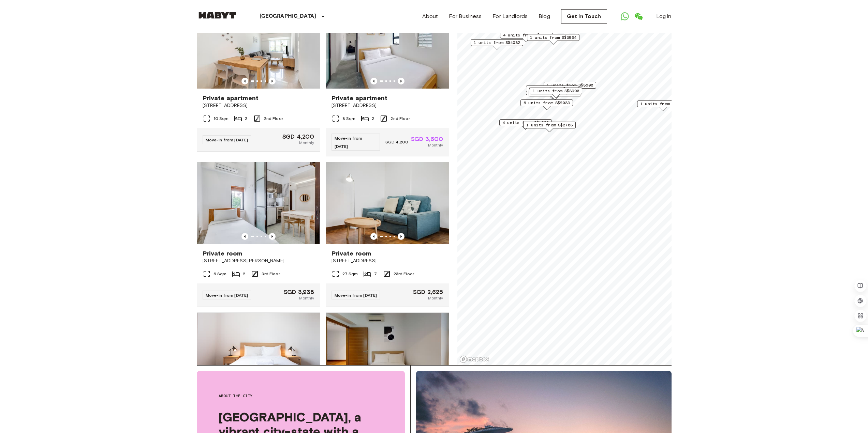 The height and width of the screenshot is (433, 868). I want to click on a: Open WhatsApp, so click(625, 17).